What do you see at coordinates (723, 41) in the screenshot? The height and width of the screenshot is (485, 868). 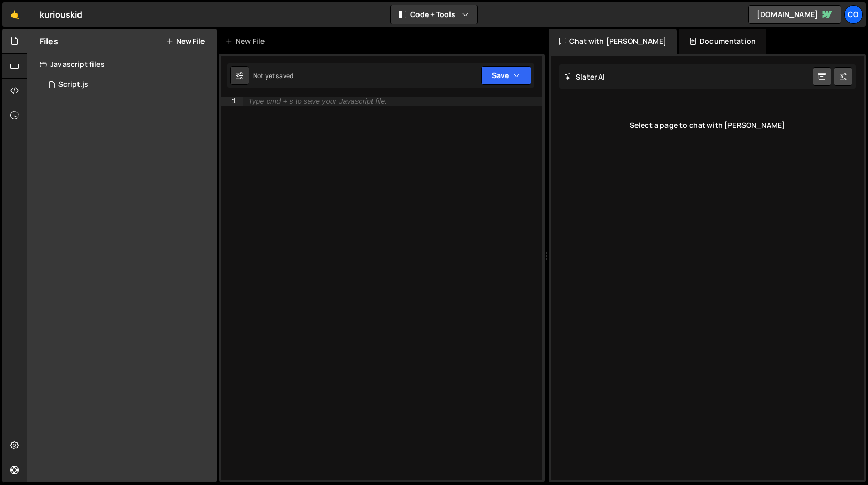 I see `div: Documentation` at bounding box center [723, 41].